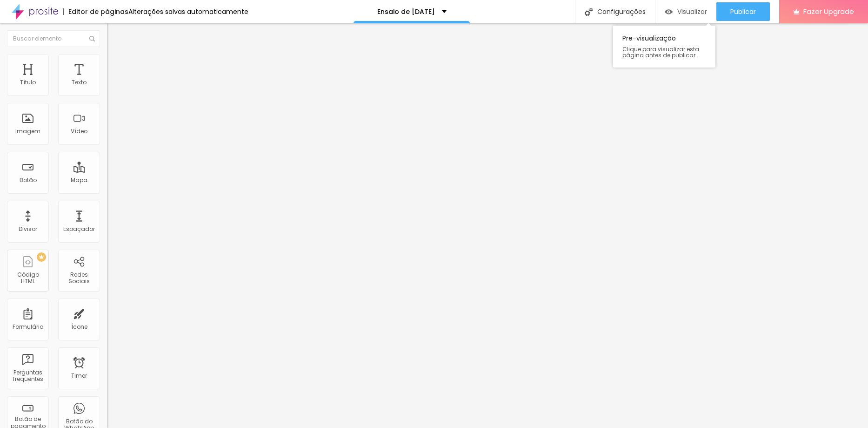 This screenshot has width=868, height=428. What do you see at coordinates (829, 12) in the screenshot?
I see `span: Fazer Upgrade` at bounding box center [829, 12].